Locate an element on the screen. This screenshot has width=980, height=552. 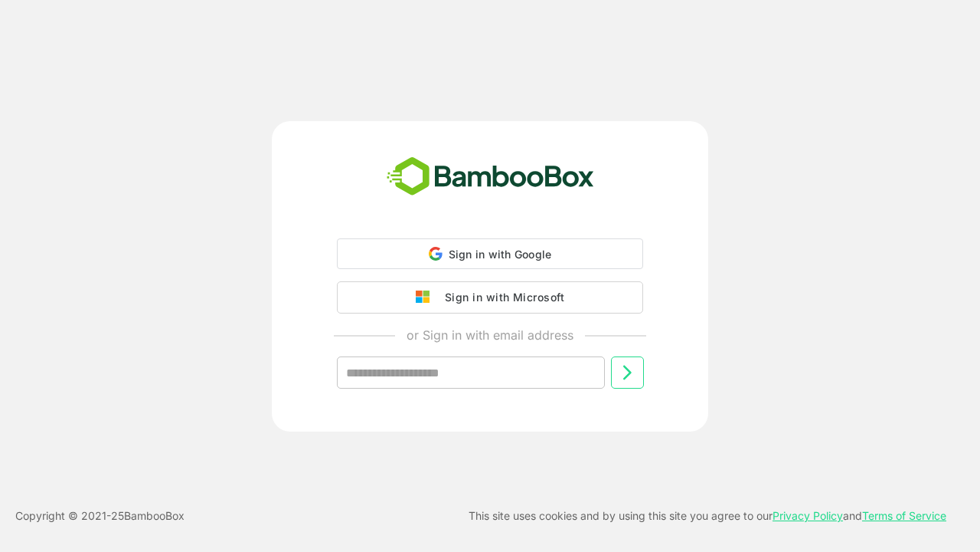
p: This site uses cookies and by using this site you agree to our and is located at coordinates (708, 516).